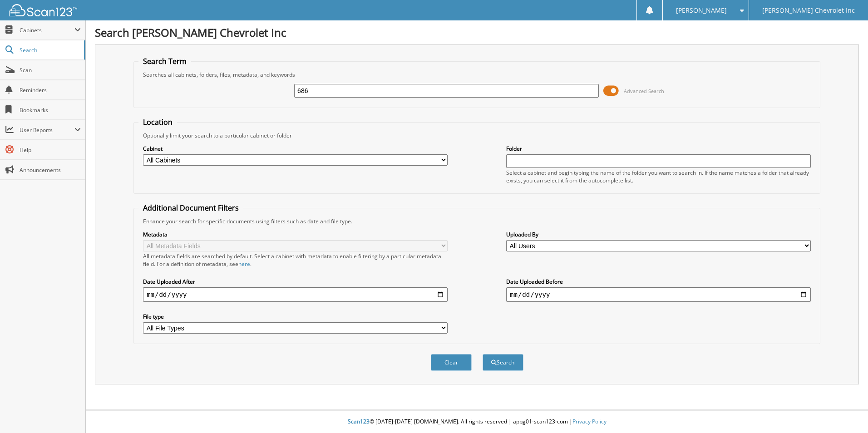  I want to click on span: Scan123, so click(359, 421).